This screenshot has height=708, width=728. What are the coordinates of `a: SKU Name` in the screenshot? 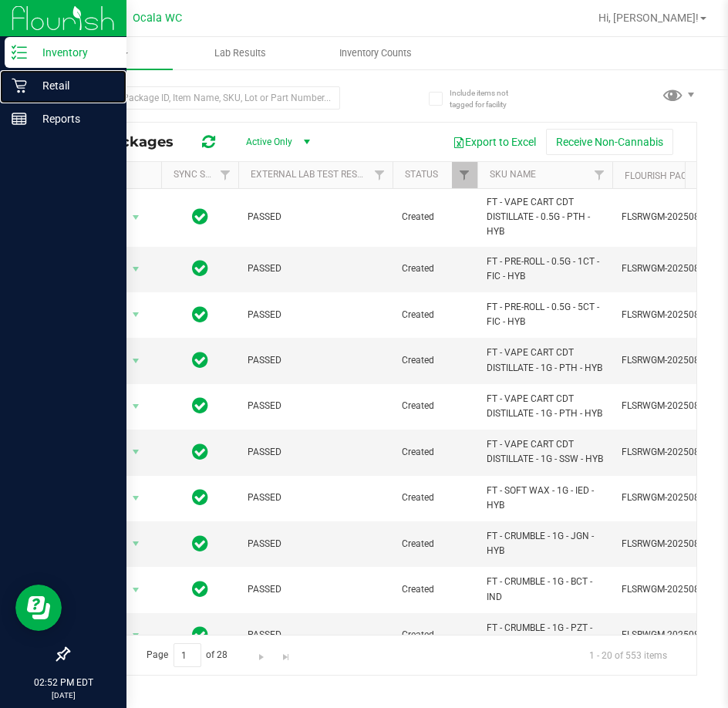 It's located at (513, 174).